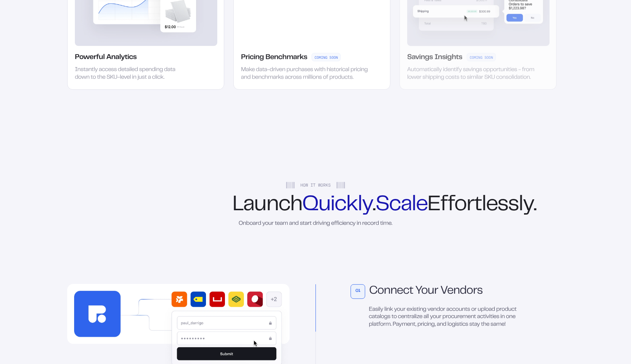  I want to click on div: Automatically identify savings opportunities - from lower shipping costs to similar SKU consolida..., so click(471, 74).